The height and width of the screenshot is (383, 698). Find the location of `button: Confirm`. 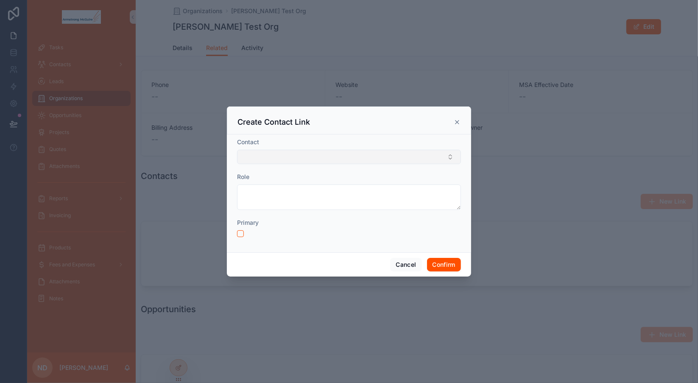

button: Confirm is located at coordinates (444, 265).